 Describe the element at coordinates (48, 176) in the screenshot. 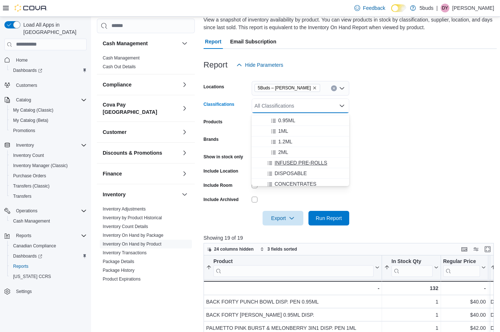

I see `span: Purchase Orders` at that location.